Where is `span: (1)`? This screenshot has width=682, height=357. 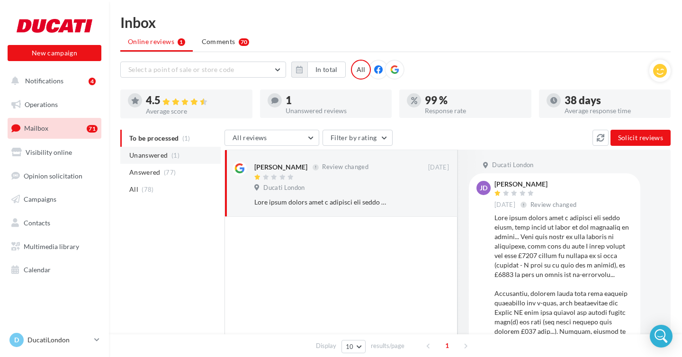 span: (1) is located at coordinates (175, 155).